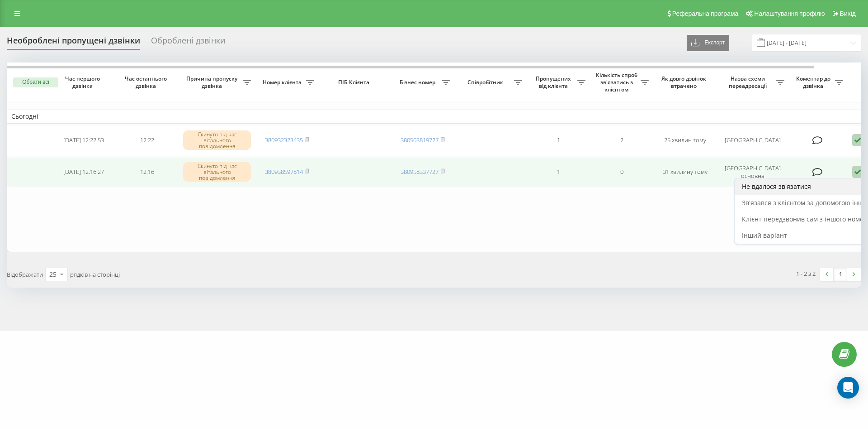  I want to click on td: 2, so click(622, 141).